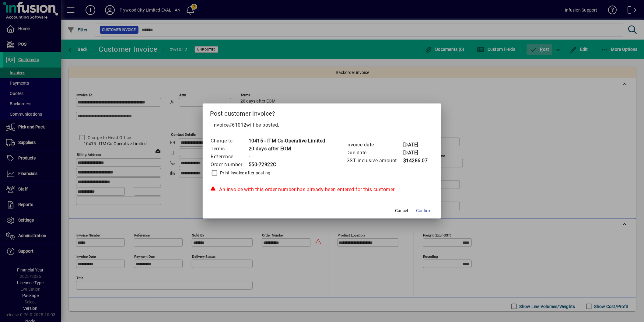 The image size is (644, 322). I want to click on td: Invoice date, so click(375, 145).